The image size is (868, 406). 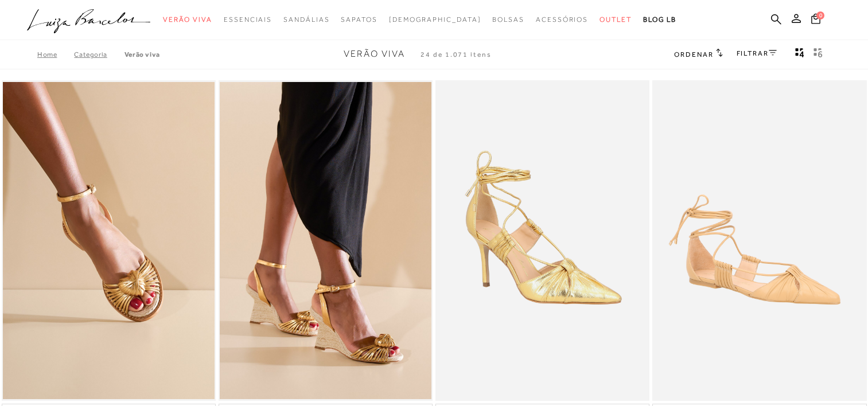 What do you see at coordinates (358, 20) in the screenshot?
I see `span: Sapatos` at bounding box center [358, 20].